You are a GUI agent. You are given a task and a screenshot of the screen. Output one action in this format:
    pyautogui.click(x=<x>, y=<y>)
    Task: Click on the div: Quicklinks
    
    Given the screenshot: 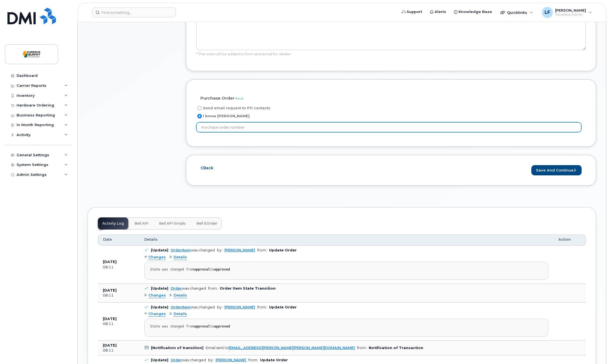 What is the action you would take?
    pyautogui.click(x=517, y=13)
    